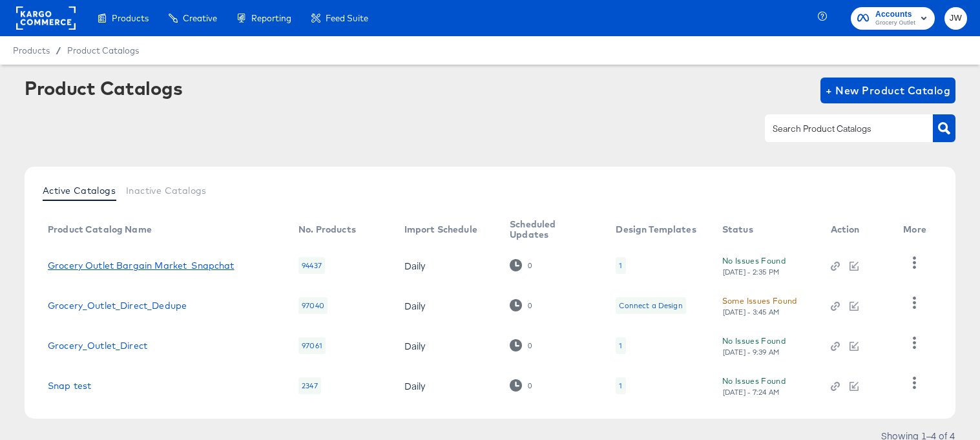 The image size is (980, 440). Describe the element at coordinates (141, 266) in the screenshot. I see `a: Grocery Outlet Bargain Market_Snapchat` at that location.